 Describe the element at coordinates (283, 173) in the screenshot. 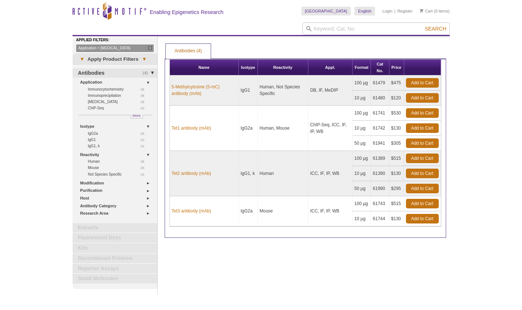

I see `td: Human` at that location.